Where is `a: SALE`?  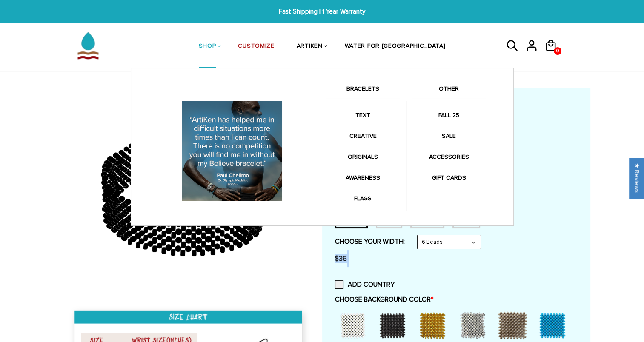 a: SALE is located at coordinates (449, 136).